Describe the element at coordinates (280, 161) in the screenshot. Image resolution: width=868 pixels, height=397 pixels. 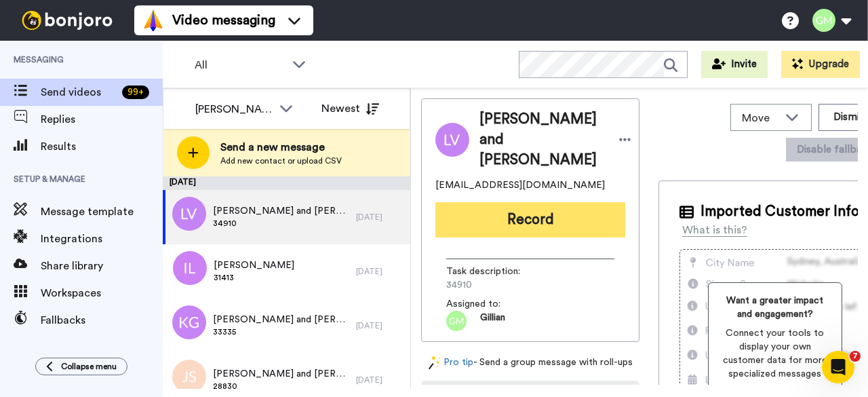
I see `span: Add new contact or upload CSV` at that location.